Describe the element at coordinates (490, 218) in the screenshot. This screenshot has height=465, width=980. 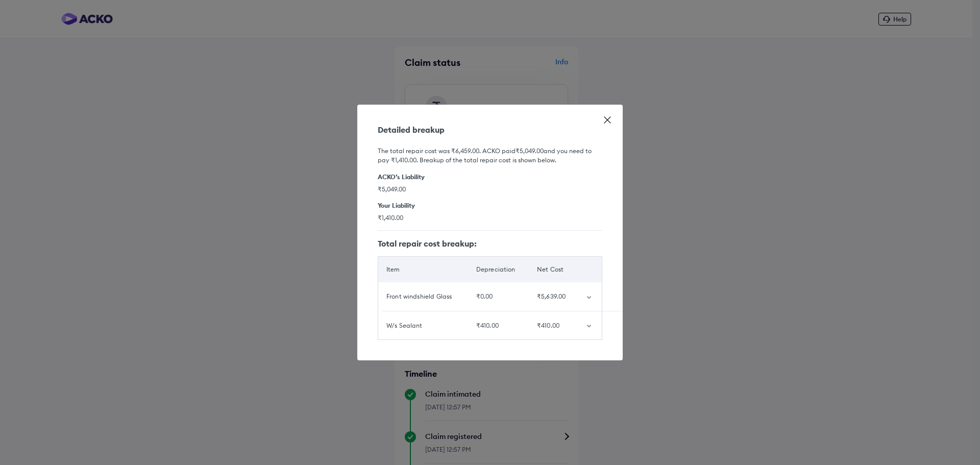
I see `span: ₹1,410.00` at that location.